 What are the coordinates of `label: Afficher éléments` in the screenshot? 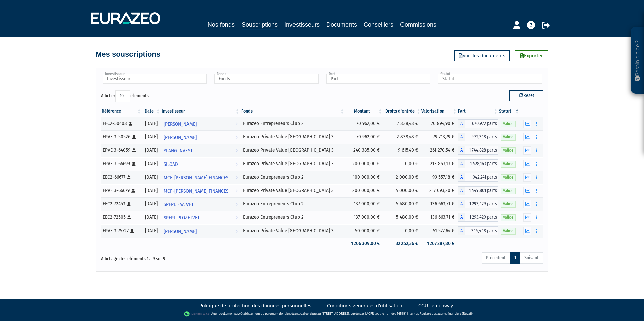 It's located at (125, 96).